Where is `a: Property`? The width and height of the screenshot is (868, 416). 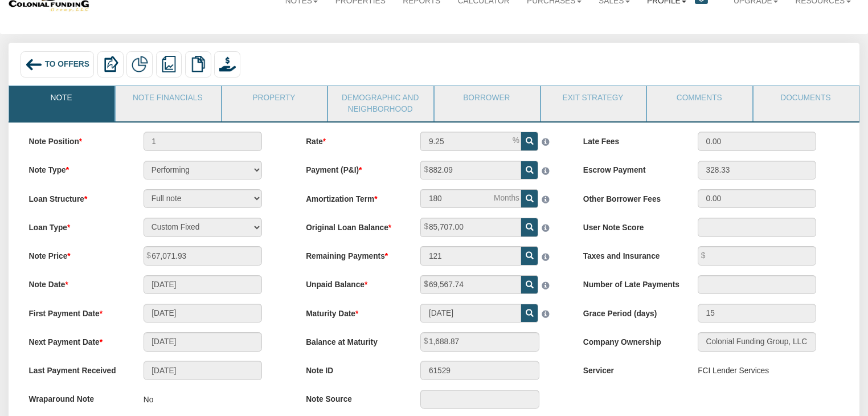 a: Property is located at coordinates (274, 100).